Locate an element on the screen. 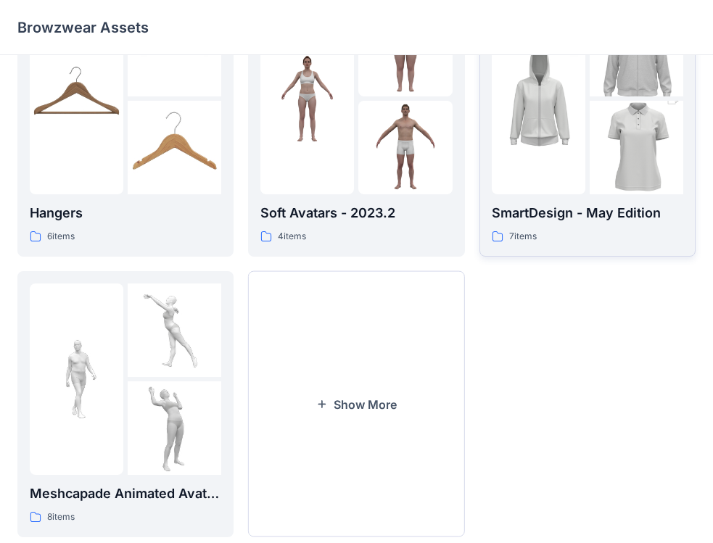 The width and height of the screenshot is (713, 543). p: Soft Avatars - 2023.2 is located at coordinates (356, 213).